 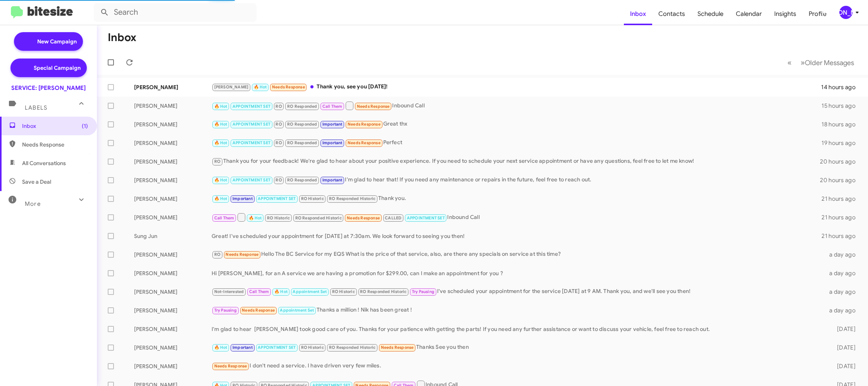 I want to click on span: Try Pausing, so click(x=225, y=310).